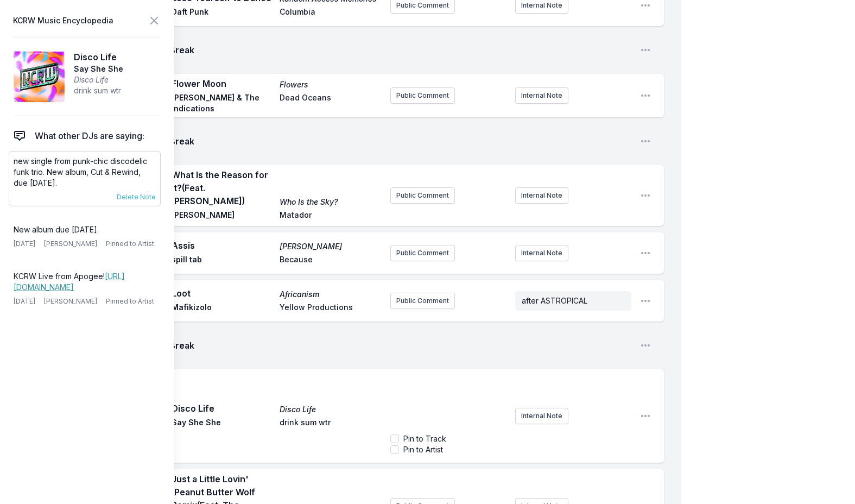  Describe the element at coordinates (330, 103) in the screenshot. I see `span: Dead Oceans` at that location.